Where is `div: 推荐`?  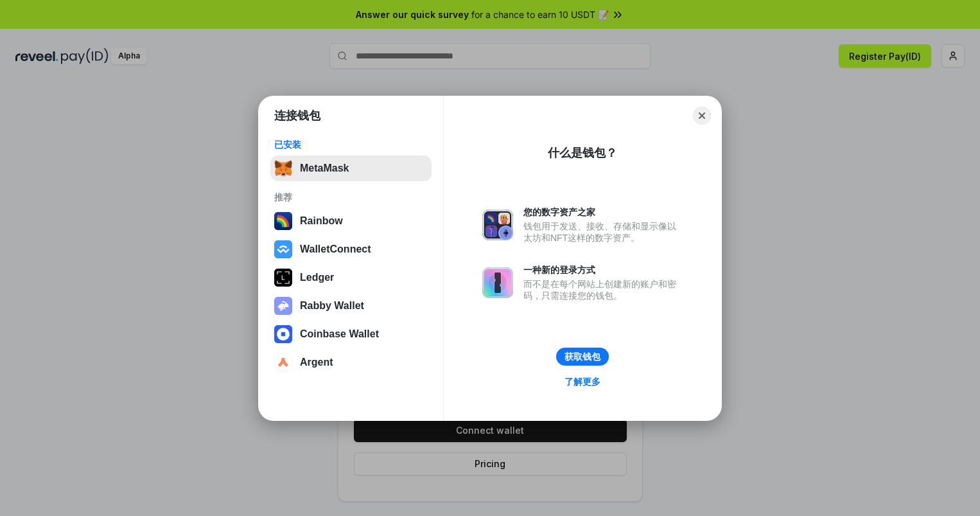
div: 推荐 is located at coordinates (350, 197).